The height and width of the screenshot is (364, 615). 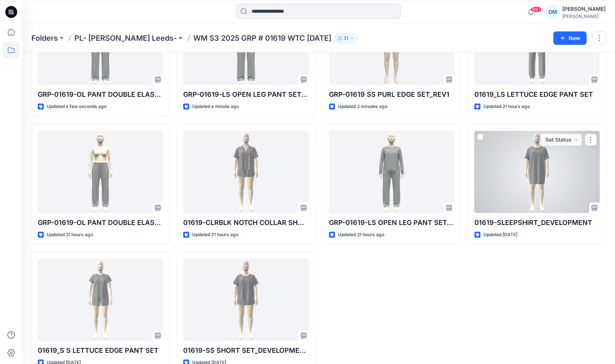 What do you see at coordinates (391, 95) in the screenshot?
I see `p: GRP-01619 SS PURL EDGE SET_REV1` at bounding box center [391, 95].